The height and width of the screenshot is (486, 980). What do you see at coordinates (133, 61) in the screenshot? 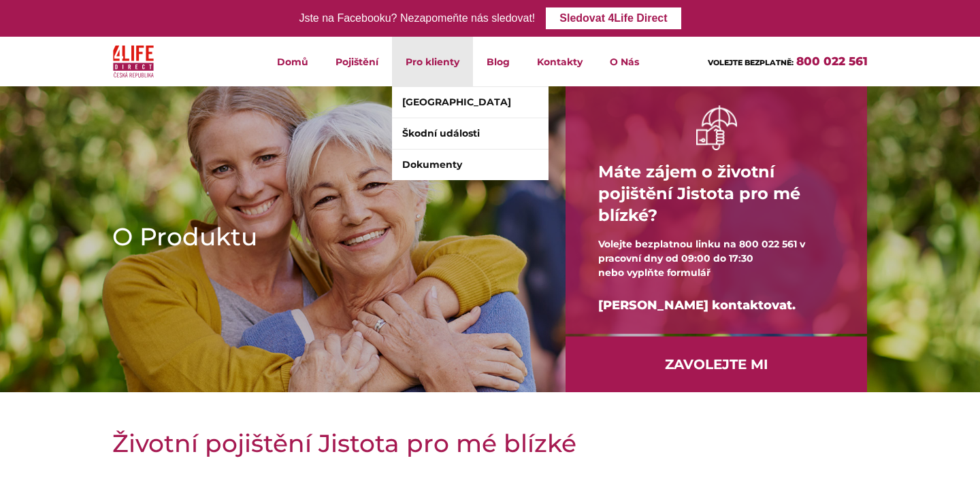
I see `img: 4Life Direct Česká republika logo` at bounding box center [133, 61].